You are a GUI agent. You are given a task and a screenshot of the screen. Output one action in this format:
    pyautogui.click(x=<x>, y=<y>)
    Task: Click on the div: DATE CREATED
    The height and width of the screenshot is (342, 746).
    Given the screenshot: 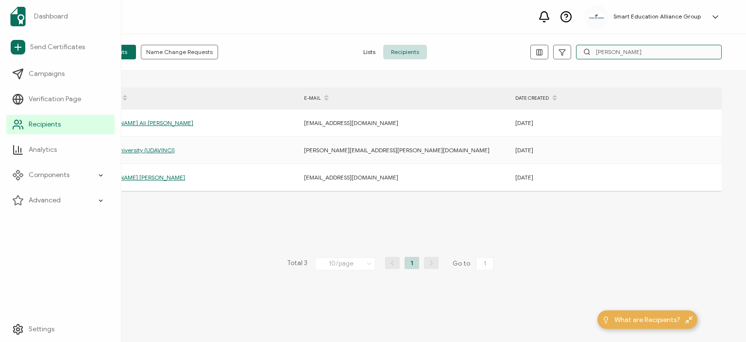 What is the action you would take?
    pyautogui.click(x=616, y=98)
    